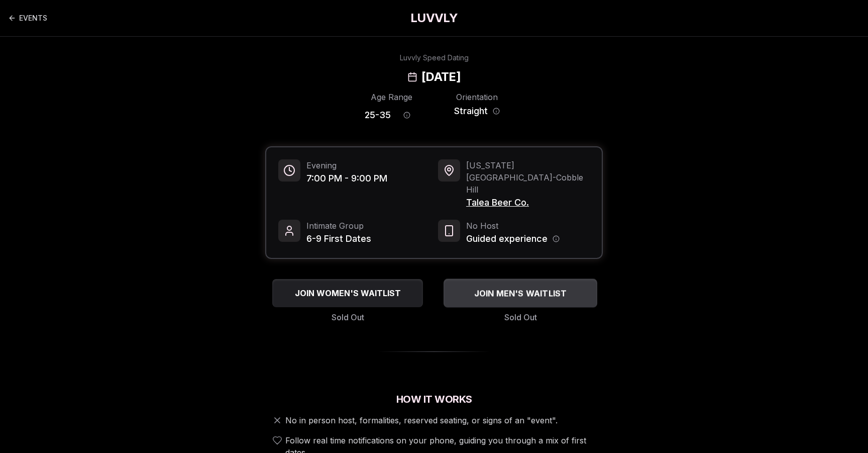 The height and width of the screenshot is (453, 868). Describe the element at coordinates (392, 97) in the screenshot. I see `div: Age Range` at that location.